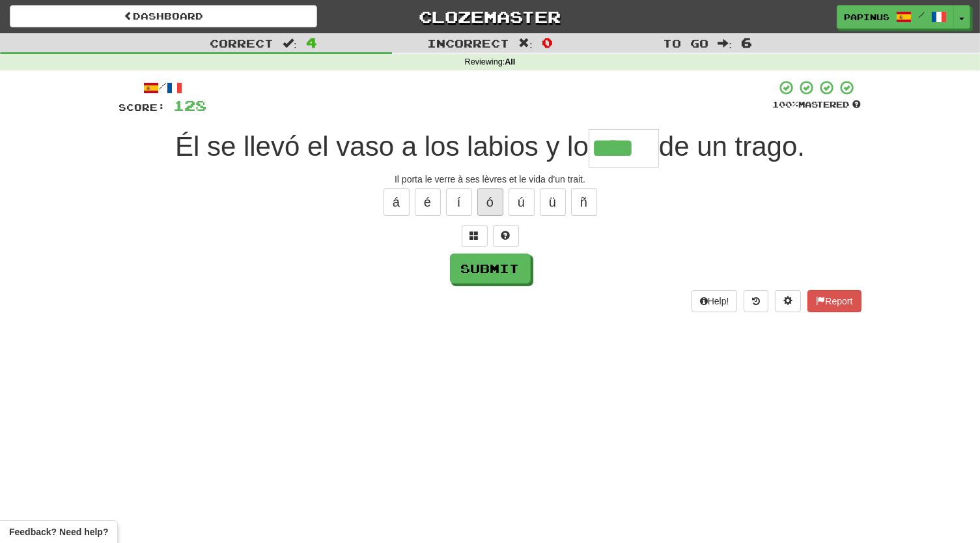 The width and height of the screenshot is (980, 543). What do you see at coordinates (311, 42) in the screenshot?
I see `span: 4` at bounding box center [311, 42].